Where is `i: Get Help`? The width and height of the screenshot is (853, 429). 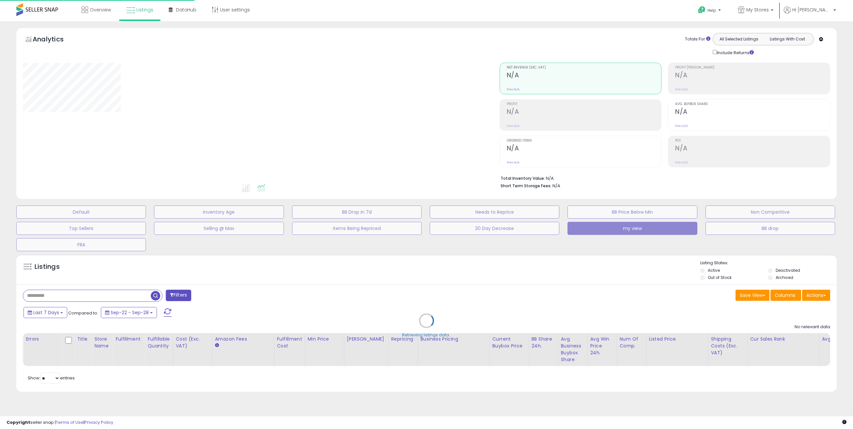
i: Get Help is located at coordinates (702, 10).